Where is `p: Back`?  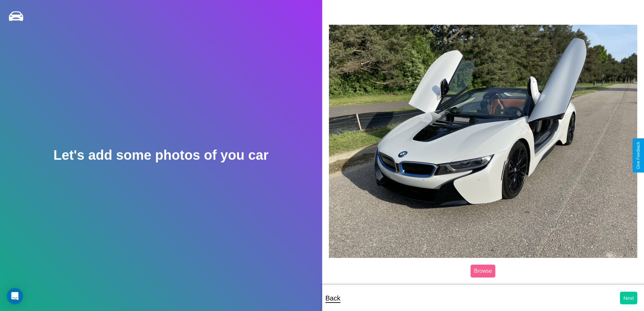
p: Back is located at coordinates (332, 298).